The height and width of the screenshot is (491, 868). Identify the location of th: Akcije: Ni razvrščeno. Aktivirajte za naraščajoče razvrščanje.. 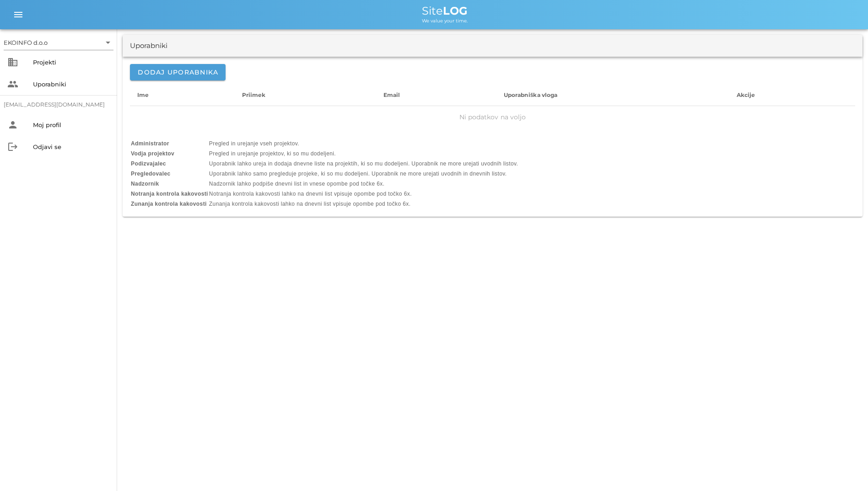
(792, 95).